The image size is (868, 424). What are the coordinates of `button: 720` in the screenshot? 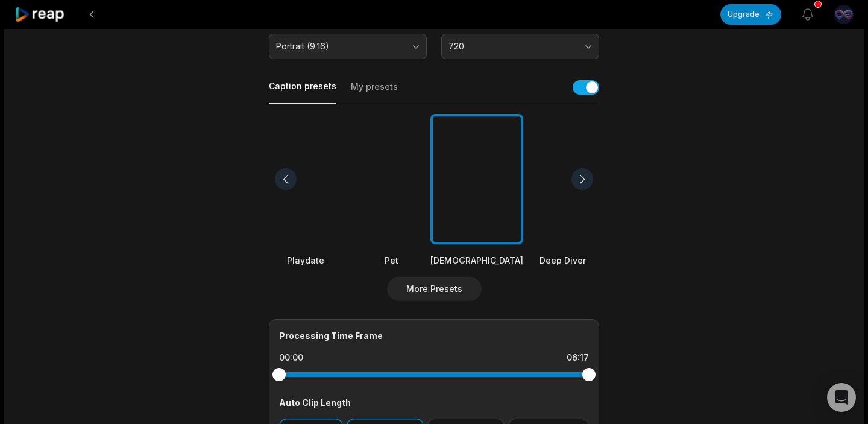 It's located at (520, 46).